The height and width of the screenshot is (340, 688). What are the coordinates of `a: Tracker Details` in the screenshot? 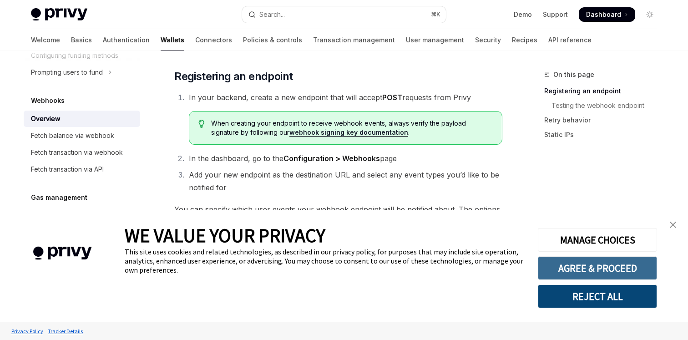 It's located at (65, 331).